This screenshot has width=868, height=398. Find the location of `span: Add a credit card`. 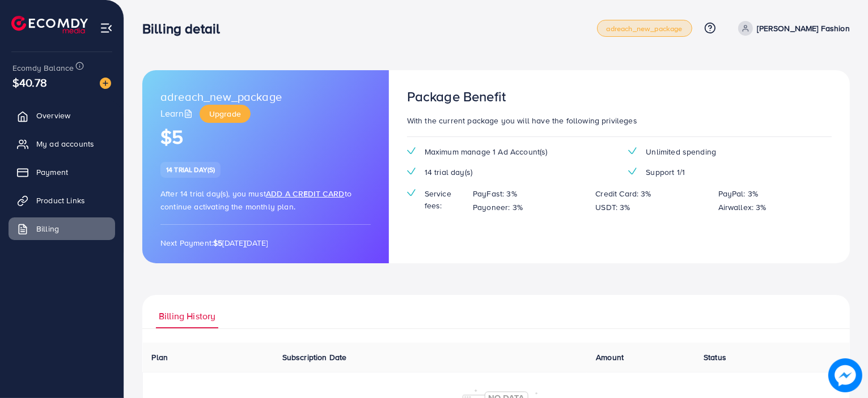

span: Add a credit card is located at coordinates (305, 194).